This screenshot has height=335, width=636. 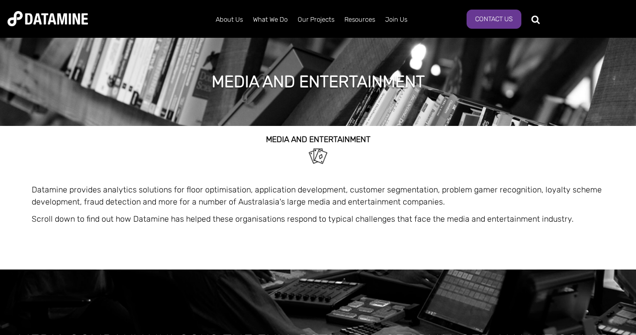 I want to click on img: Datamine, so click(x=48, y=19).